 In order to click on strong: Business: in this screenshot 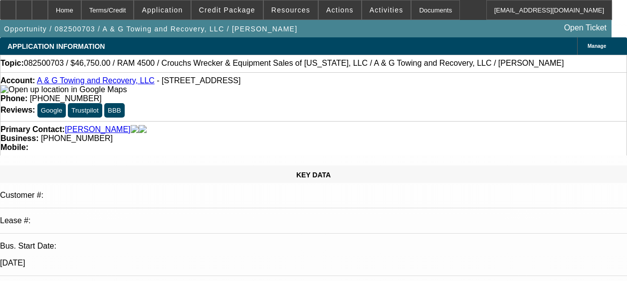, I will do `click(19, 138)`.